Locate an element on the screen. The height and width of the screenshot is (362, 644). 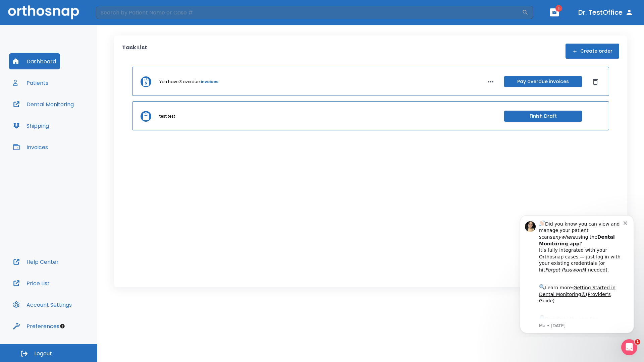
button: Dental Monitoring is located at coordinates (43, 104).